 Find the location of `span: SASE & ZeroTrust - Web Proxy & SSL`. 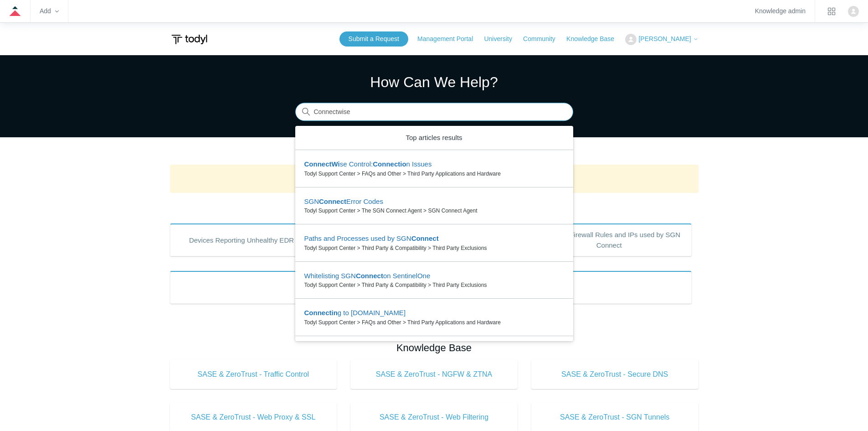

span: SASE & ZeroTrust - Web Proxy & SSL is located at coordinates (253, 417).